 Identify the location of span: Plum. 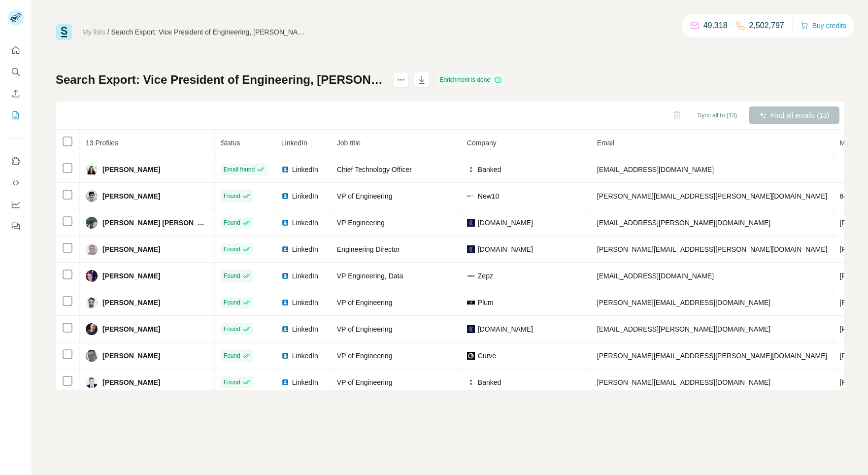
(486, 303).